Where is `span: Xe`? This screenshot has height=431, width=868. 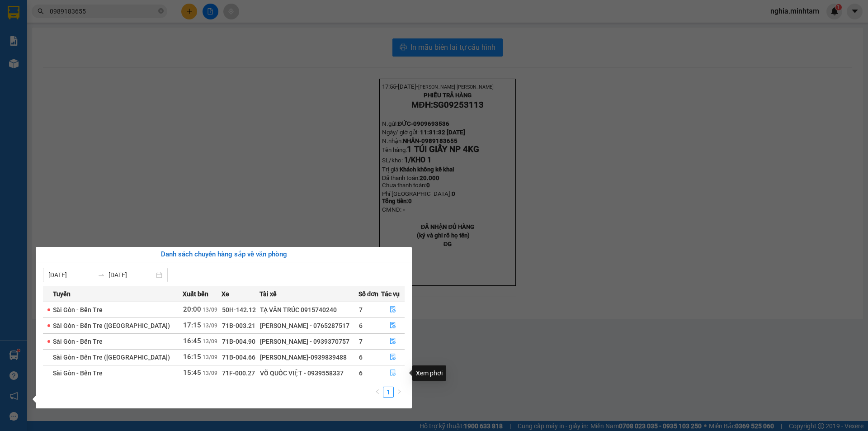
span: Xe is located at coordinates (226, 293).